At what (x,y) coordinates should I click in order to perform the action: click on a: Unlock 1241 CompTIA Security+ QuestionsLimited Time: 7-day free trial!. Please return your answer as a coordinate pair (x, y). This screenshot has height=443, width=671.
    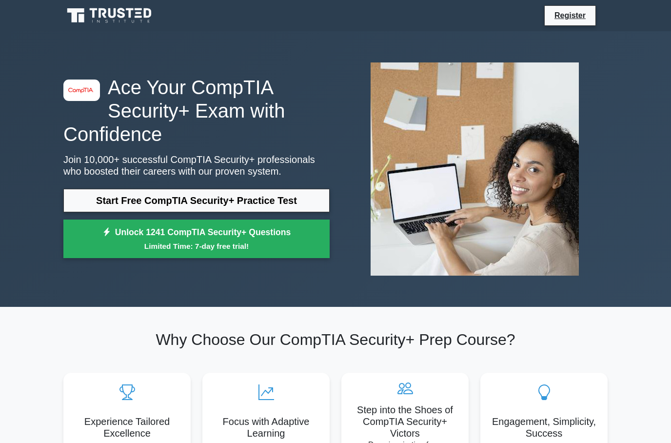
    Looking at the image, I should click on (197, 239).